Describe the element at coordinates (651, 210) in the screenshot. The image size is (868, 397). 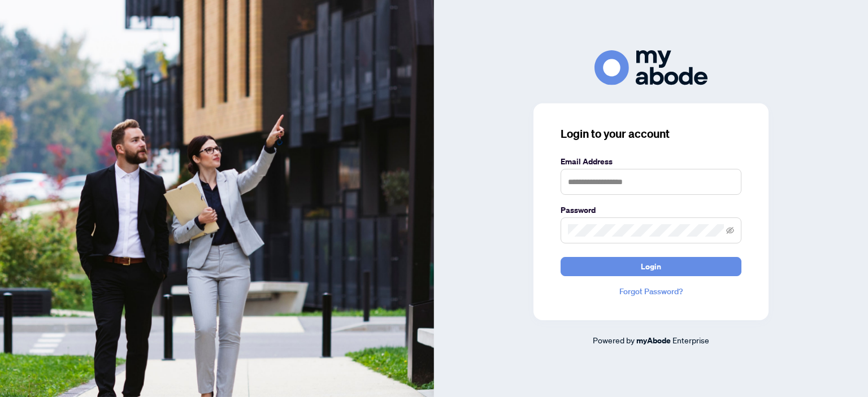
I see `label: Password` at that location.